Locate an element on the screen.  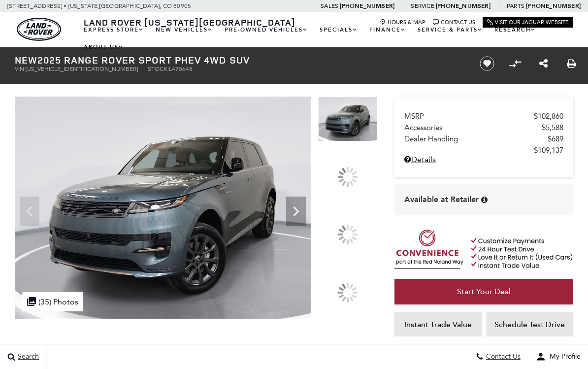
a: Accessories $5,588 is located at coordinates (483, 128).